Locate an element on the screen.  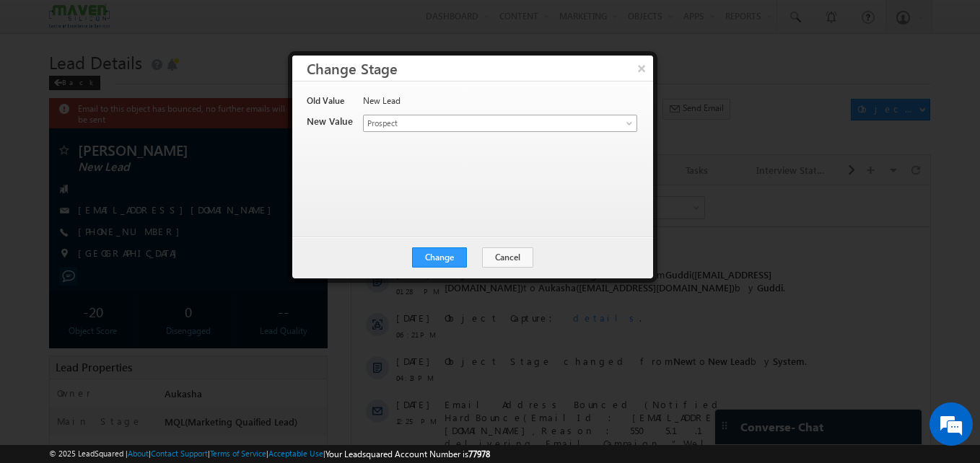
textarea: Type your message and hit 'Enter' is located at coordinates (140, 240).